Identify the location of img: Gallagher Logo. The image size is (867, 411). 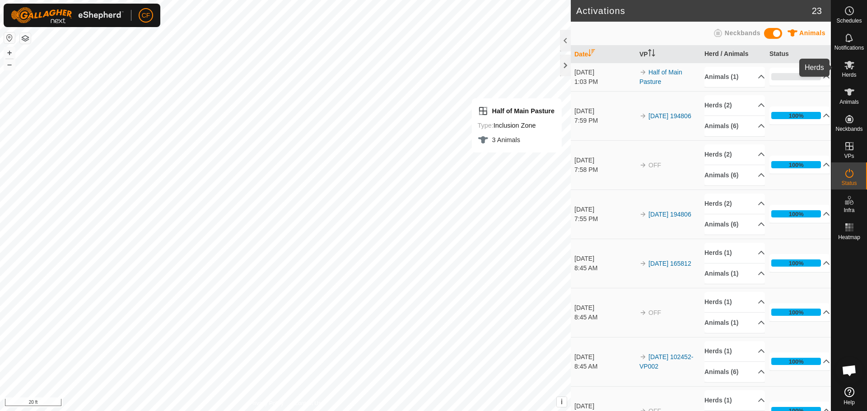
(67, 15).